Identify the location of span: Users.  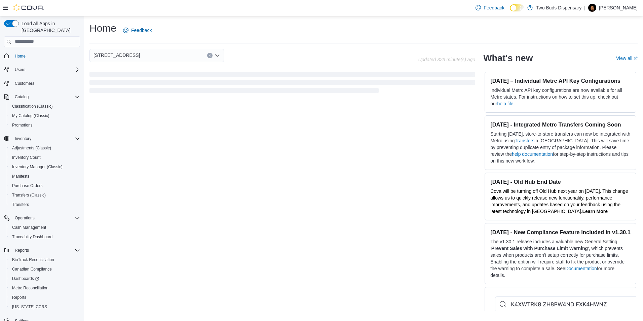
(46, 70).